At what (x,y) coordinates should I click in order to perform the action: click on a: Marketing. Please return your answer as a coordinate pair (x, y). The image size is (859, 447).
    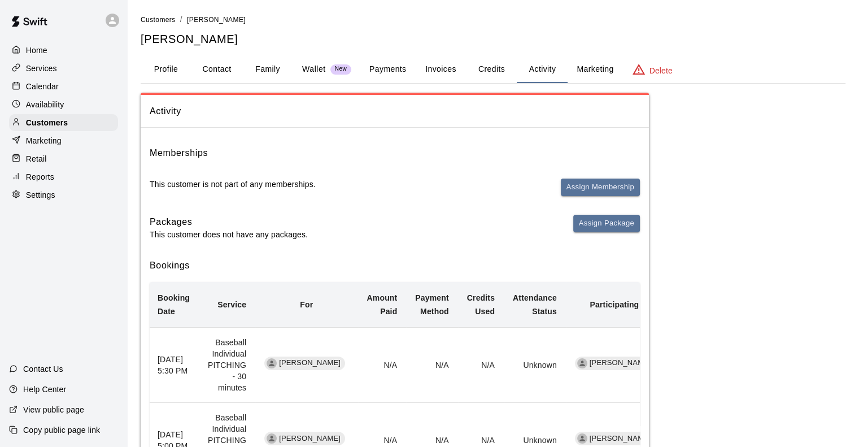
    Looking at the image, I should click on (63, 141).